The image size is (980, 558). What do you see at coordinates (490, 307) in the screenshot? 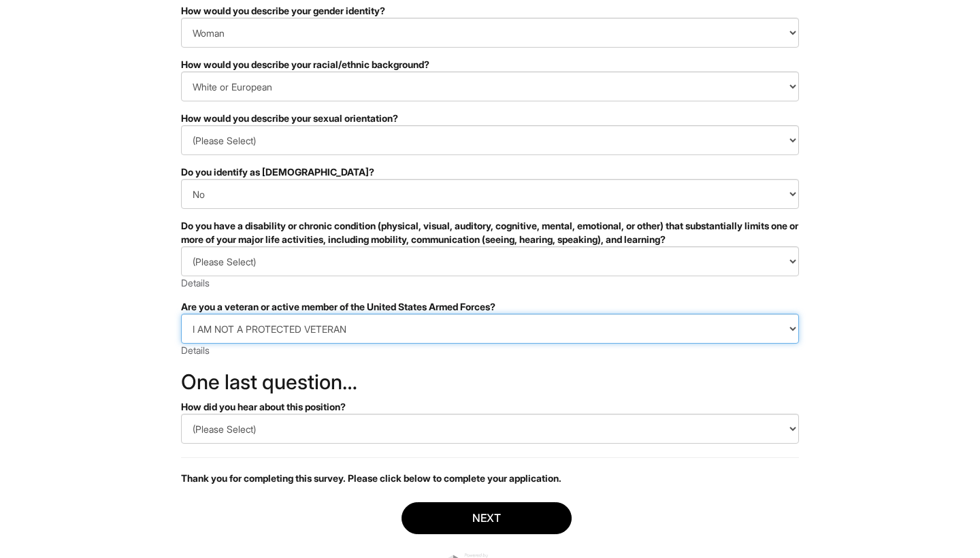
I see `div: Are you a veteran or active member of the United States Armed Forces?` at bounding box center [490, 307].